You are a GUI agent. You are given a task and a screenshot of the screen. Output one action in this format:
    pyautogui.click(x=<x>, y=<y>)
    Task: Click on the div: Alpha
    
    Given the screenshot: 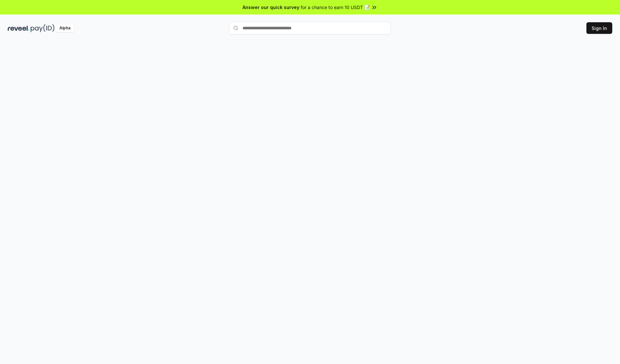 What is the action you would take?
    pyautogui.click(x=65, y=28)
    